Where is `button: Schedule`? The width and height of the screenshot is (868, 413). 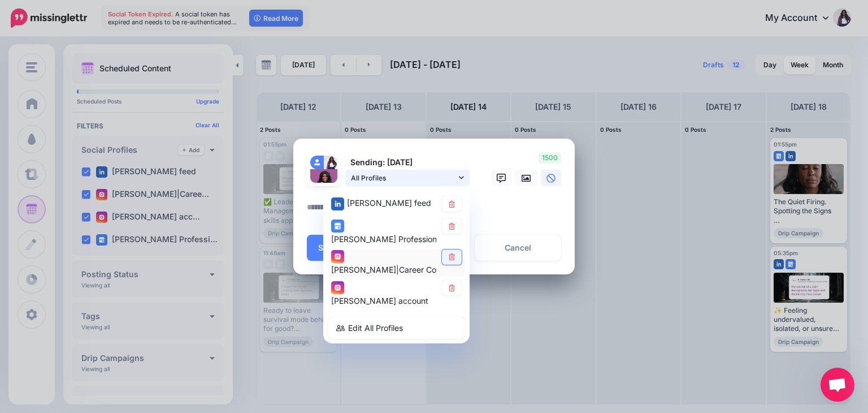 button: Schedule is located at coordinates (342, 248).